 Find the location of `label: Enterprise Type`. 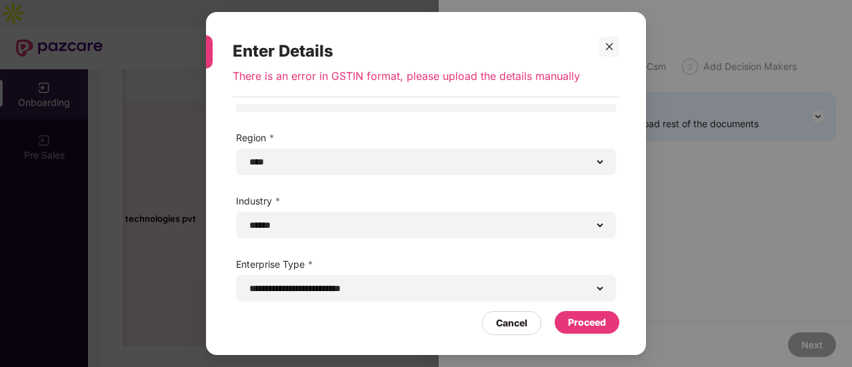

label: Enterprise Type is located at coordinates (426, 265).